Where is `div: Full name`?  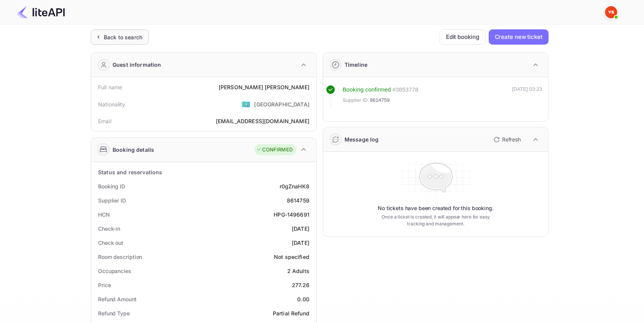
div: Full name is located at coordinates (110, 87).